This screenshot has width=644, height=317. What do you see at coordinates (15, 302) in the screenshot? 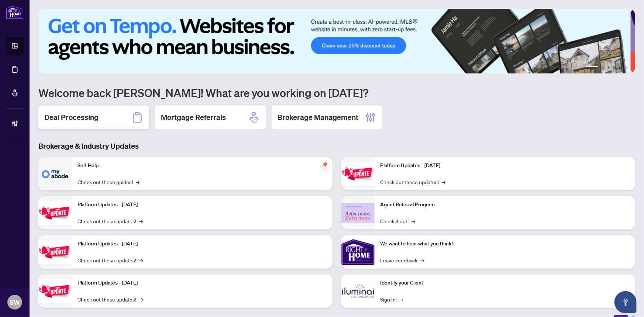
I see `span: SW` at bounding box center [15, 302].